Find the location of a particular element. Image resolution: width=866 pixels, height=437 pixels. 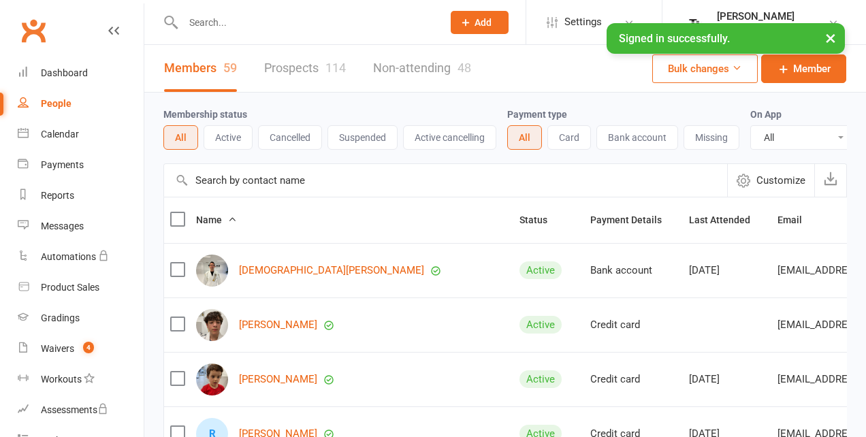

span: Add is located at coordinates (483, 22).